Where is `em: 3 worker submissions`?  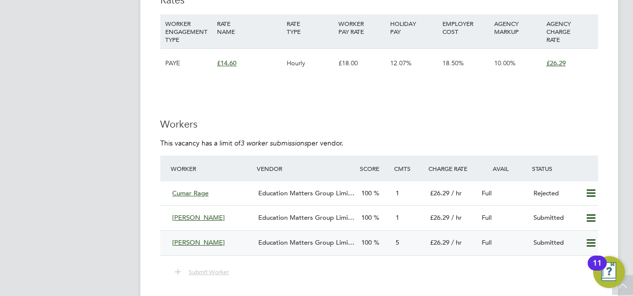
em: 3 worker submissions is located at coordinates (274, 143).